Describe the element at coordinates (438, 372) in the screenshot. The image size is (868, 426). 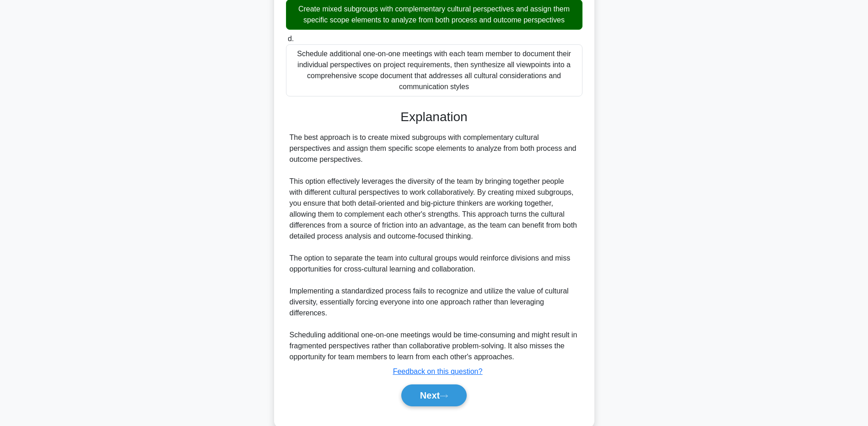
I see `u: Feedback on this question?` at that location.